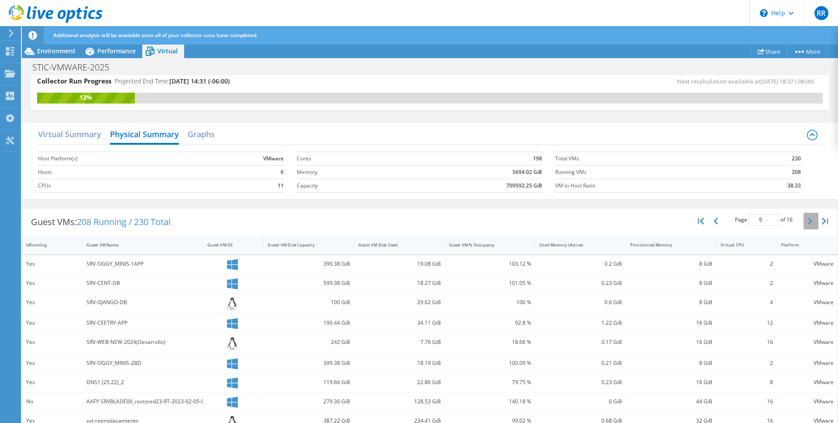 Image resolution: width=838 pixels, height=423 pixels. Describe the element at coordinates (581, 302) in the screenshot. I see `div: 0.6 GiB` at that location.